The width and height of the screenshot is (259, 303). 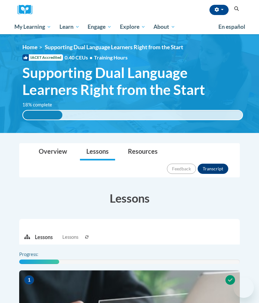 I want to click on a: Cox Campus, so click(x=27, y=10).